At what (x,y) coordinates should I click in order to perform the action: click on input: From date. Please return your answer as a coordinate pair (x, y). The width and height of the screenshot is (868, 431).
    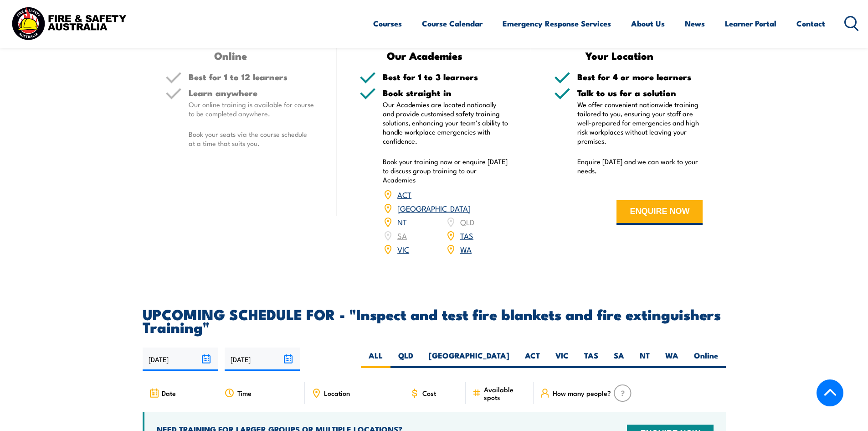
    Looking at the image, I should click on (180, 359).